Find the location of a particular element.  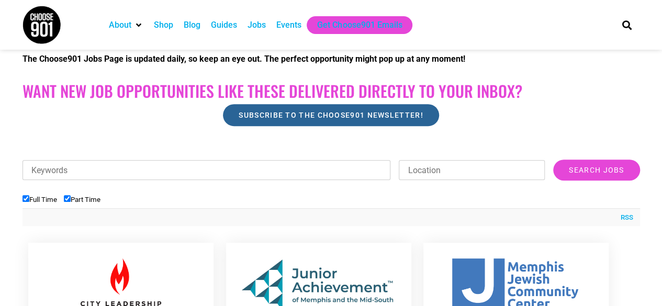

h2: Want New Job Opportunities like these Delivered Directly to your Inbox? is located at coordinates (332, 91).